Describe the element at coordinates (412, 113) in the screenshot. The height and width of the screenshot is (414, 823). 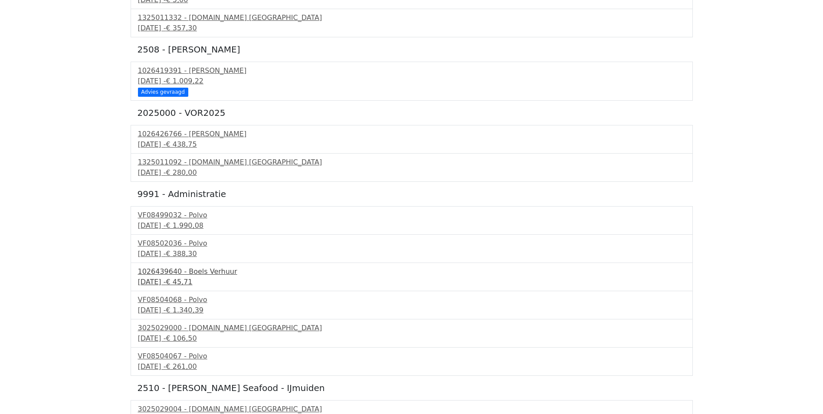
I see `h5: 2025000 - VOR2025` at that location.